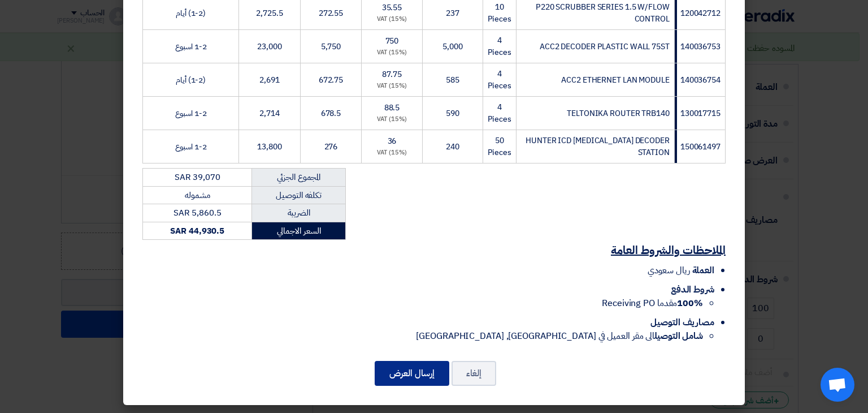 Image resolution: width=868 pixels, height=413 pixels. I want to click on td: SAR 39,070, so click(197, 177).